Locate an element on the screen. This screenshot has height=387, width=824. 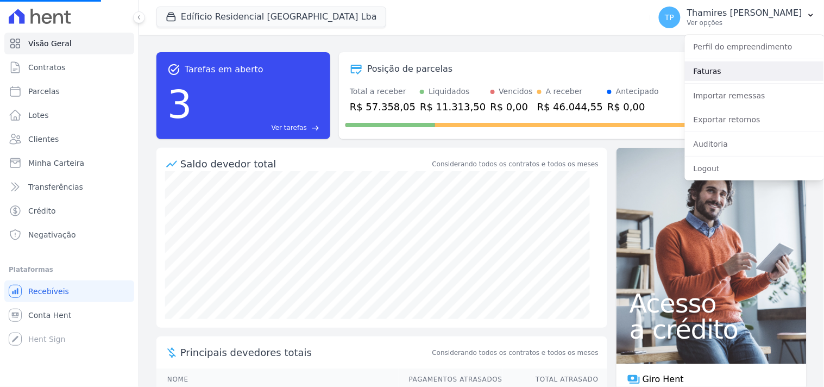
span: Contratos is located at coordinates (47, 67).